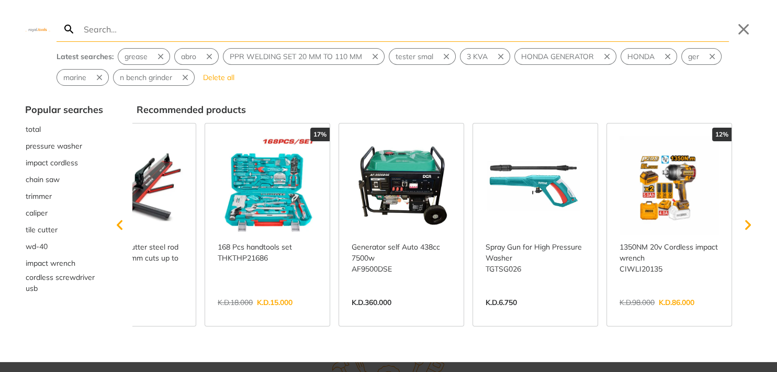  I want to click on div: Suggestion: marine, so click(83, 77).